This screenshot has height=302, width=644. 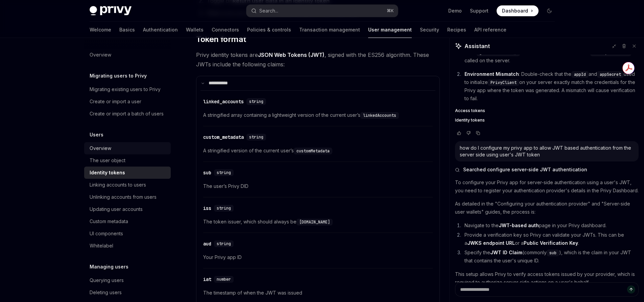 I want to click on a: Create or import a batch of users, so click(x=127, y=114).